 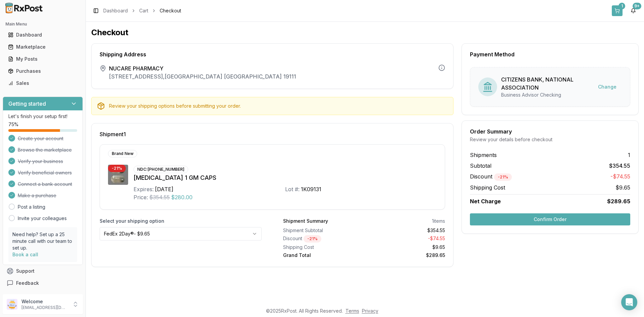 I want to click on span: Verify beneficial owners, so click(x=45, y=173).